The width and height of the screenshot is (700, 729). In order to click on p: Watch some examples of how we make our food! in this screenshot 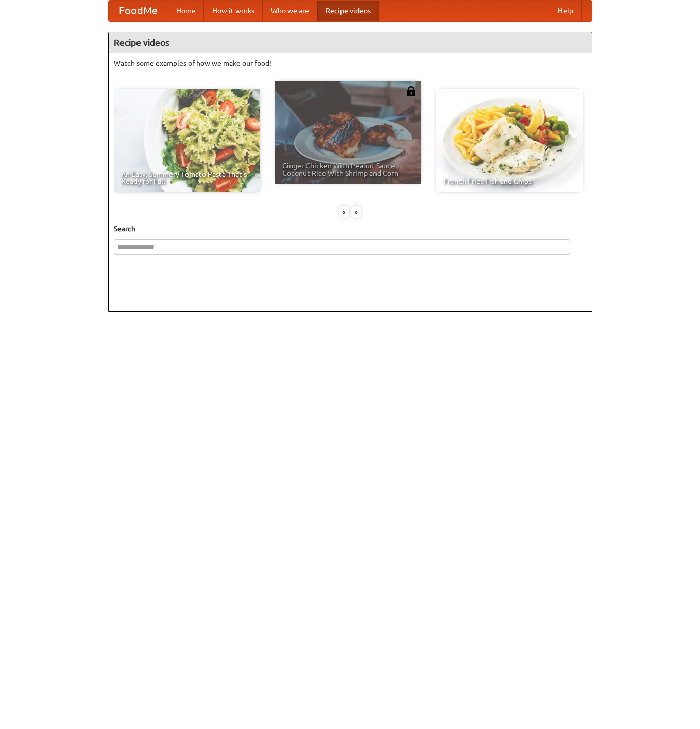, I will do `click(350, 64)`.